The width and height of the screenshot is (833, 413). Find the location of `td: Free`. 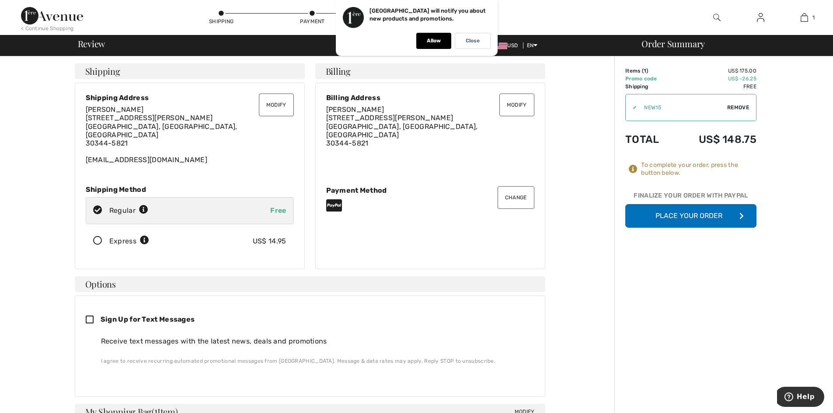

td: Free is located at coordinates (715, 87).